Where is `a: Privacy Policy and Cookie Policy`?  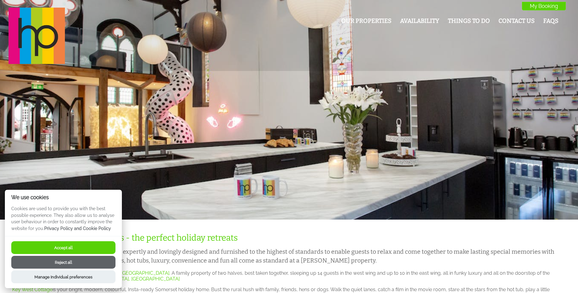
a: Privacy Policy and Cookie Policy is located at coordinates (77, 228).